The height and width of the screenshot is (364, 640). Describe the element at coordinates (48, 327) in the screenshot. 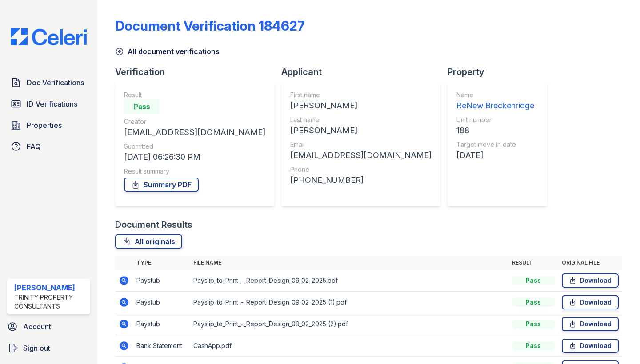

I see `a: Account` at that location.